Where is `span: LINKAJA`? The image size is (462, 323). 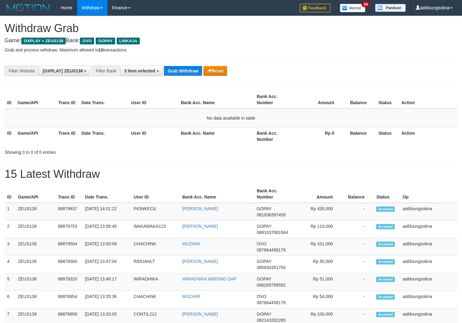 span: LINKAJA is located at coordinates (128, 41).